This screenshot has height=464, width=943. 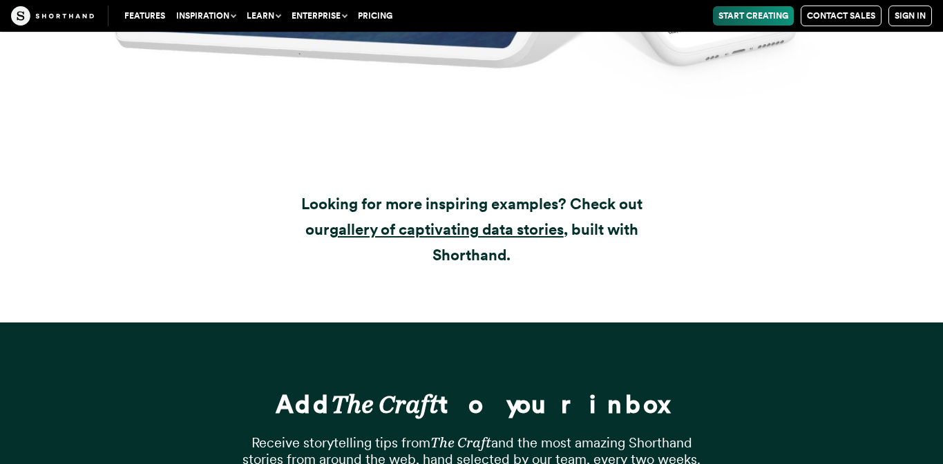 I want to click on a: Start Creating, so click(x=753, y=16).